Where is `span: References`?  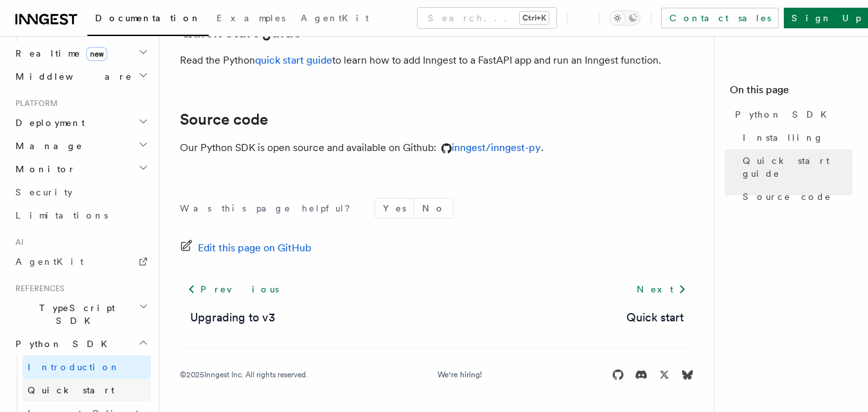 span: References is located at coordinates (37, 289).